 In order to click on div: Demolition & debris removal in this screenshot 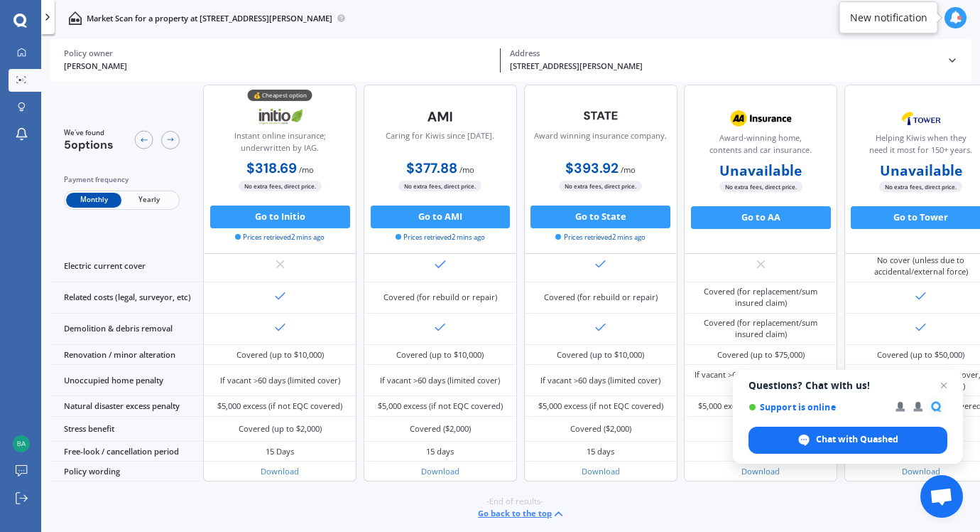, I will do `click(127, 329)`.